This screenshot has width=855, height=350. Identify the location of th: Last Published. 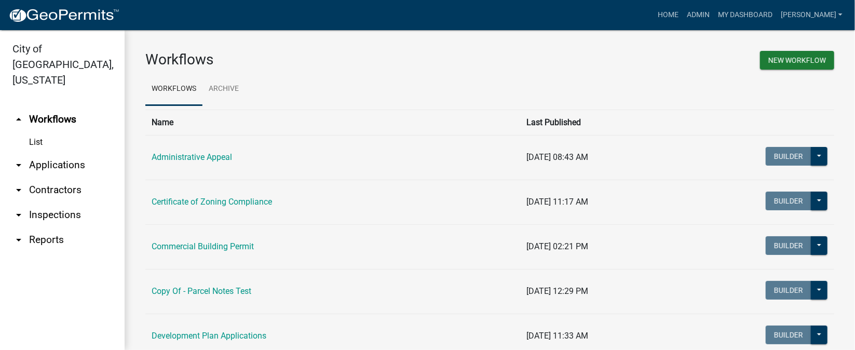
(598, 122).